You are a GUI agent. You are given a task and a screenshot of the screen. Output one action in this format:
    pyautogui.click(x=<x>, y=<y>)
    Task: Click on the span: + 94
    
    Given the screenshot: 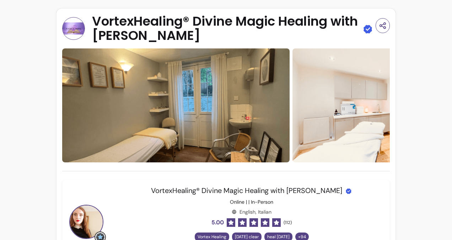 What is the action you would take?
    pyautogui.click(x=302, y=236)
    